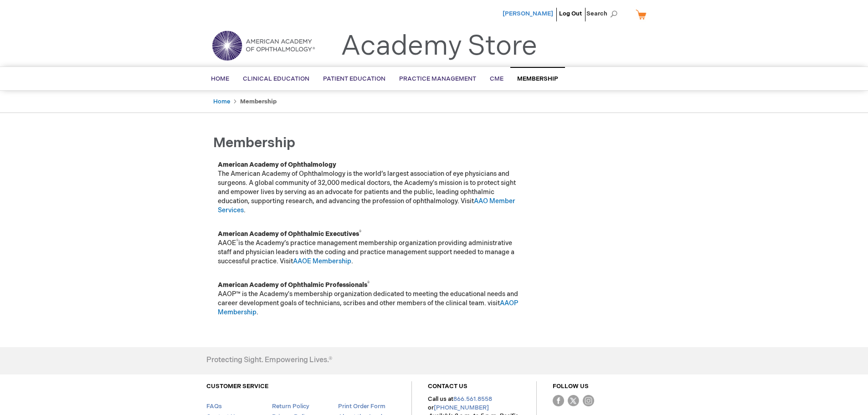 This screenshot has width=868, height=415. I want to click on span: Home, so click(220, 78).